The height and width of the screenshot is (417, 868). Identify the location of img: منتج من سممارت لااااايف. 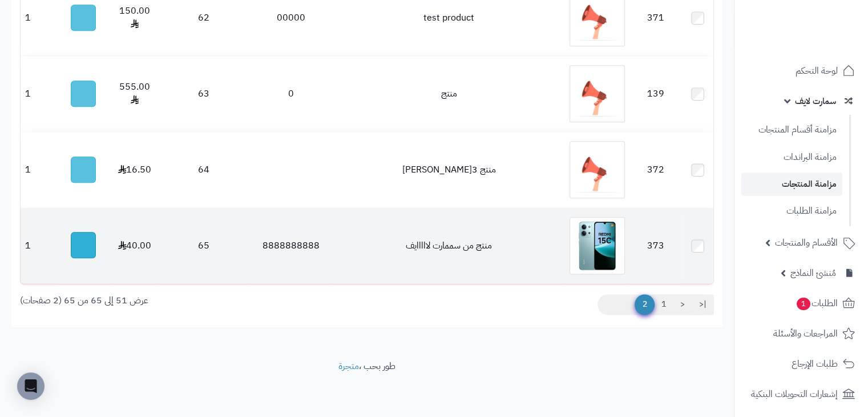
(597, 246).